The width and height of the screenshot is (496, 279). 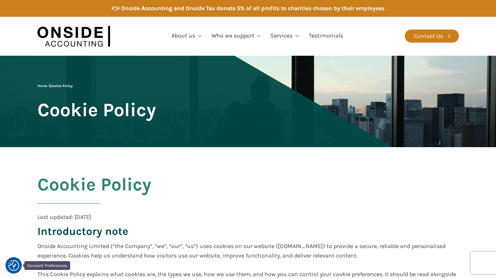 What do you see at coordinates (429, 36) in the screenshot?
I see `div: Contact Us` at bounding box center [429, 36].